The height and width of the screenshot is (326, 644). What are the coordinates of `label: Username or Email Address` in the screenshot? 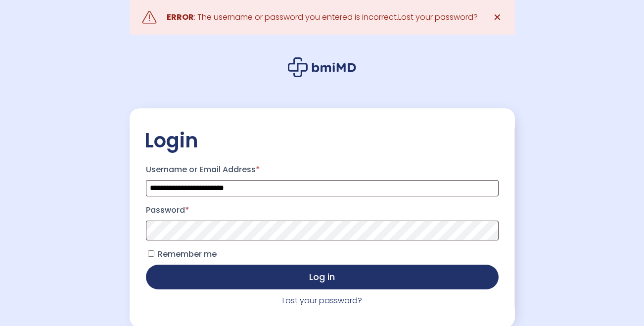 It's located at (322, 170).